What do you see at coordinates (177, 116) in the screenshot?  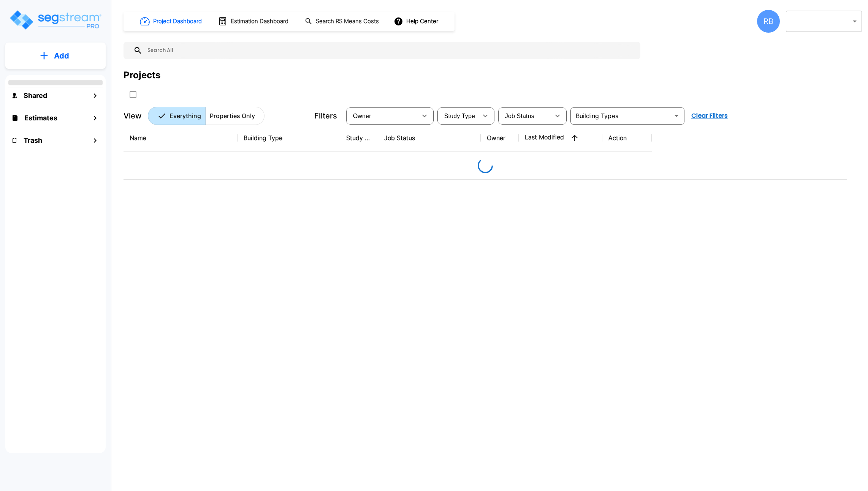 I see `button: Everything` at bounding box center [177, 116].